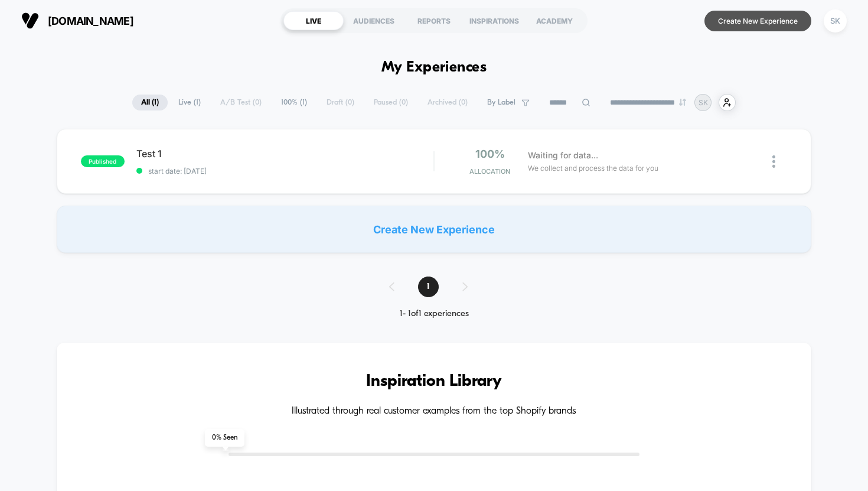 This screenshot has width=868, height=491. What do you see at coordinates (495, 20) in the screenshot?
I see `div: INSPIRATIONS` at bounding box center [495, 20].